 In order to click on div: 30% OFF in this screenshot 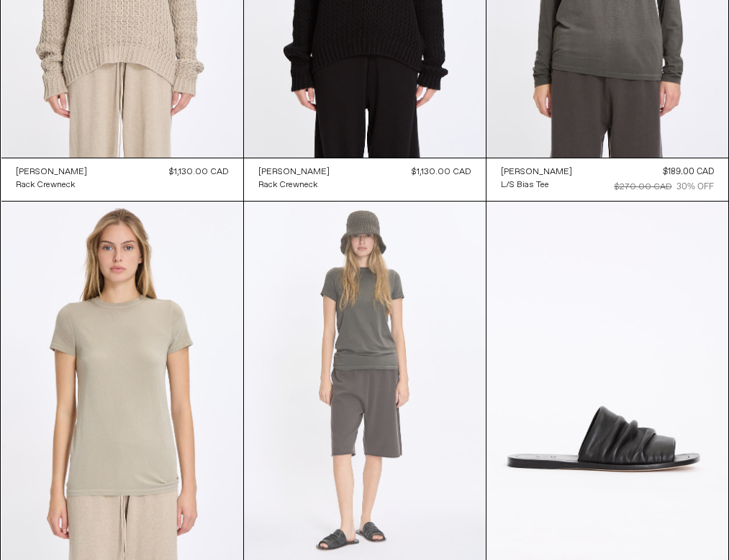, I will do `click(696, 187)`.